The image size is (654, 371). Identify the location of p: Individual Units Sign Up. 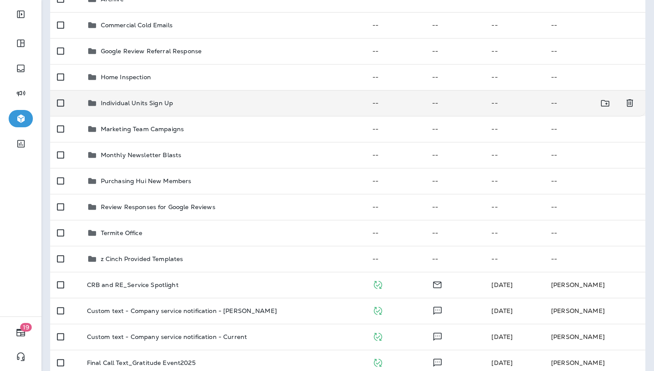
(137, 103).